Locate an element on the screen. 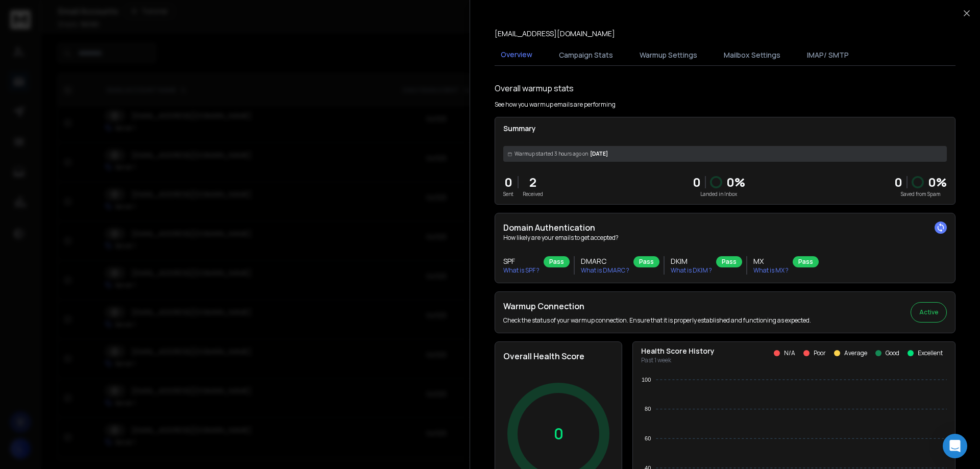 This screenshot has height=469, width=980. button: Overview is located at coordinates (516, 55).